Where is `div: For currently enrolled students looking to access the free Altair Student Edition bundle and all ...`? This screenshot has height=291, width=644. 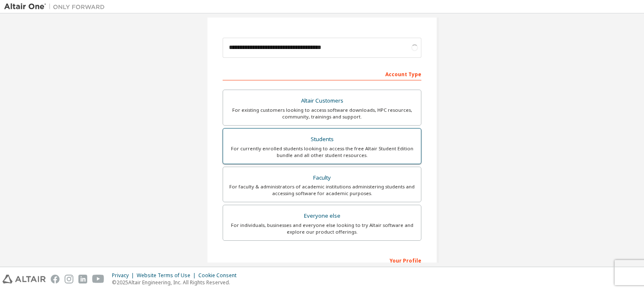
div: For currently enrolled students looking to access the free Altair Student Edition bundle and all ... is located at coordinates (322, 152).